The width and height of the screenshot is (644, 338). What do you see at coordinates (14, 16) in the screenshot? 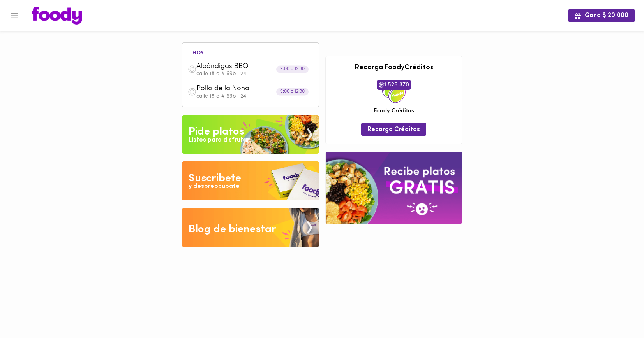
I see `button: Menu` at bounding box center [14, 16].